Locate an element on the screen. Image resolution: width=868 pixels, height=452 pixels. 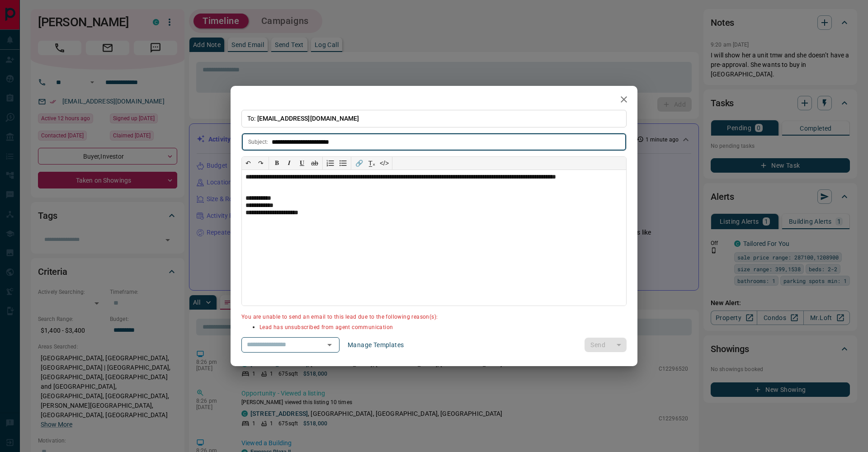
button: ab is located at coordinates (314, 163).